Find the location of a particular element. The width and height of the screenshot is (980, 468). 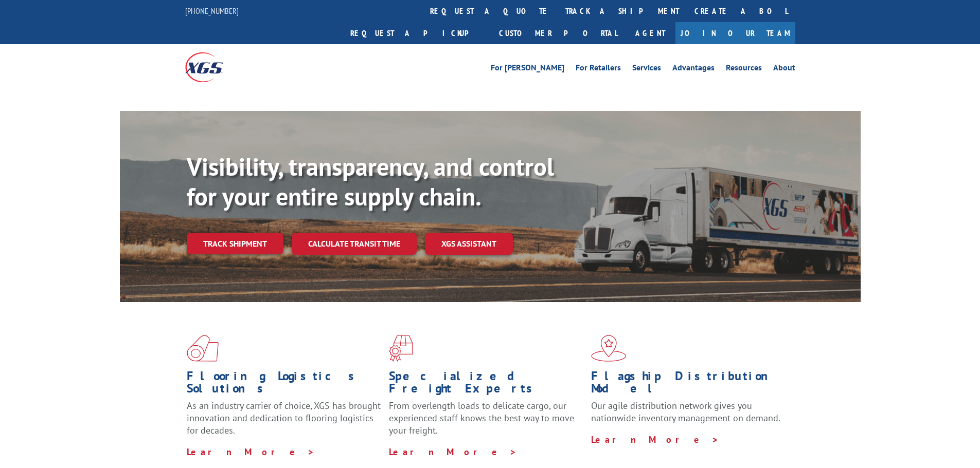

a: XGS ASSISTANT is located at coordinates (468, 243).